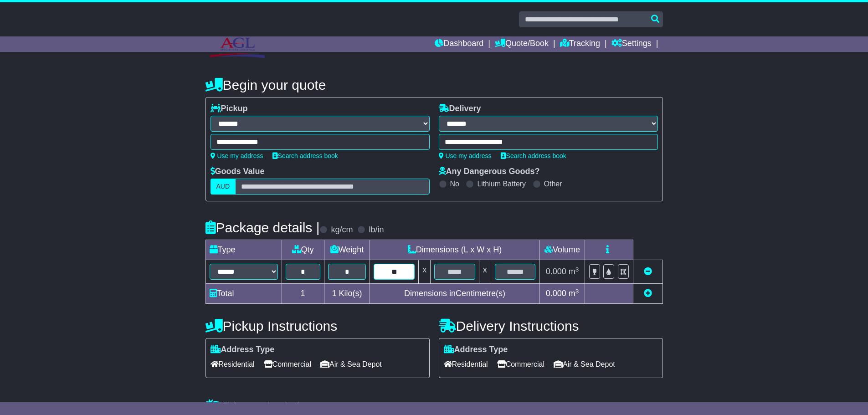  I want to click on label: lb/in, so click(376, 230).